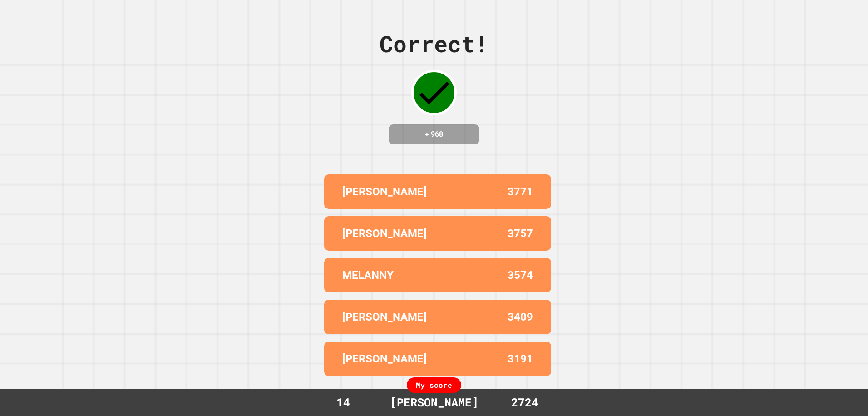  What do you see at coordinates (368, 275) in the screenshot?
I see `p: MELANNY` at bounding box center [368, 275].